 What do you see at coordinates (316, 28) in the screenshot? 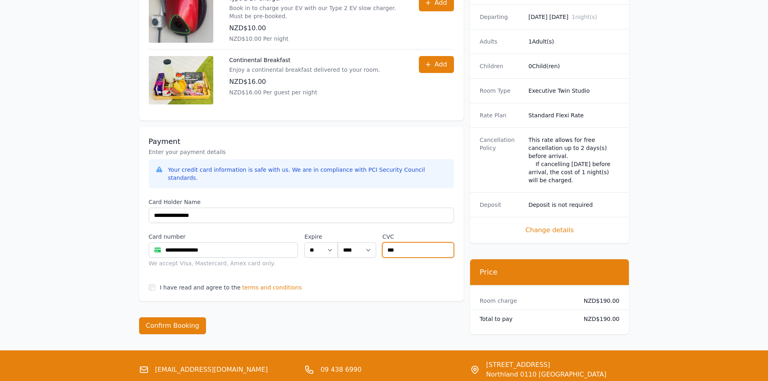
I see `p: NZD$10.00` at bounding box center [316, 28].